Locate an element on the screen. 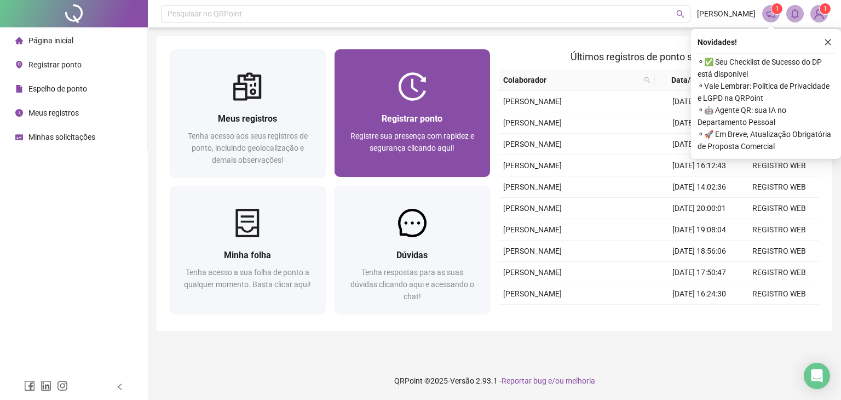  a: DúvidasTenha respostas para as suas dúvidas clicando aqui e acessando o chat! is located at coordinates (412, 249).